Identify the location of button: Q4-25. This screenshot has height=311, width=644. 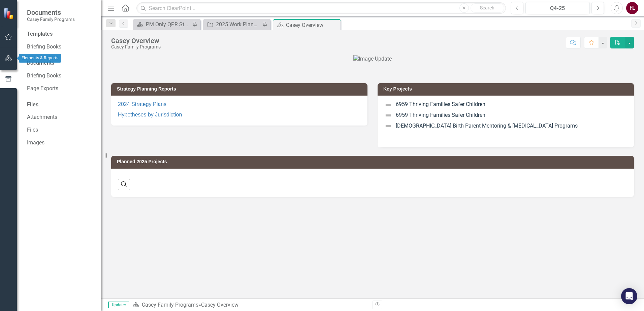
(558, 8).